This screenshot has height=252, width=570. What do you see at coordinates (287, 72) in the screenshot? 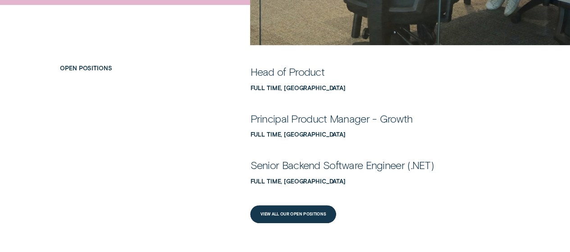
I see `div: Head of Product` at bounding box center [287, 72].